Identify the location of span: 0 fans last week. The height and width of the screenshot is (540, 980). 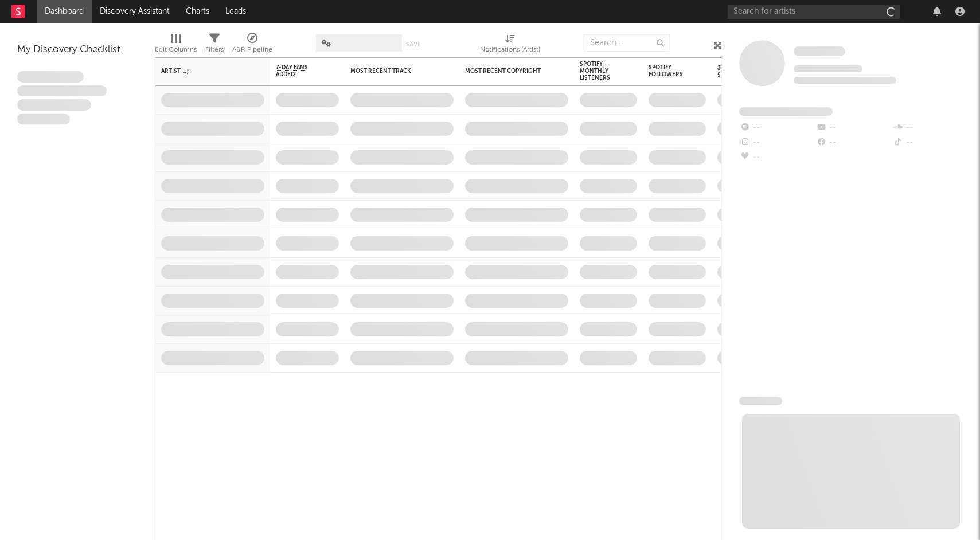
(845, 80).